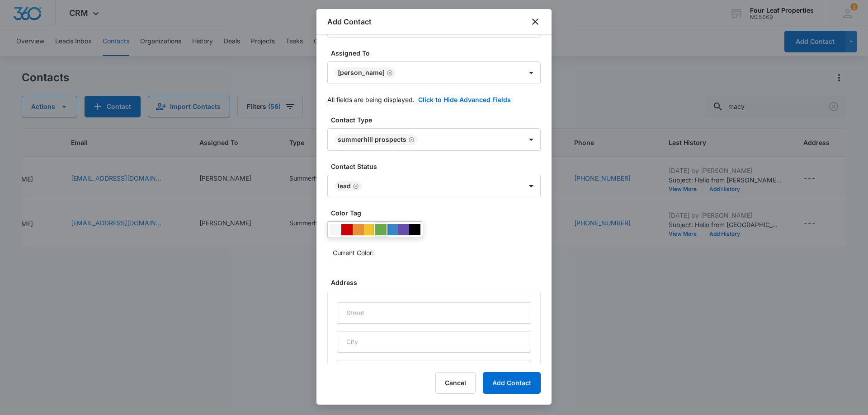 The image size is (868, 415). I want to click on h1: Add Contact, so click(349, 22).